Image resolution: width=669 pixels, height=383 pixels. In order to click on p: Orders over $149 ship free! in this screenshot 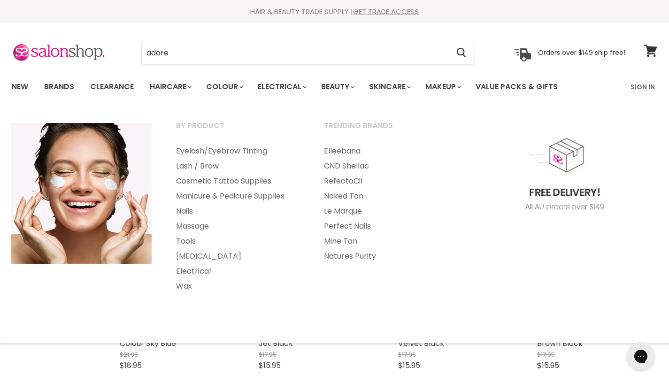, I will do `click(582, 53)`.